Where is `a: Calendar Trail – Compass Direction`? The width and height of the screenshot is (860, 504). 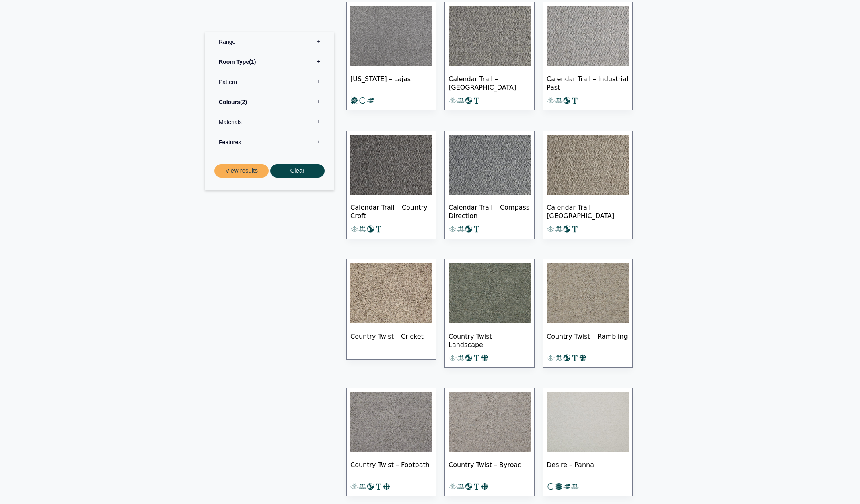
a: Calendar Trail – Compass Direction is located at coordinates (489, 185).